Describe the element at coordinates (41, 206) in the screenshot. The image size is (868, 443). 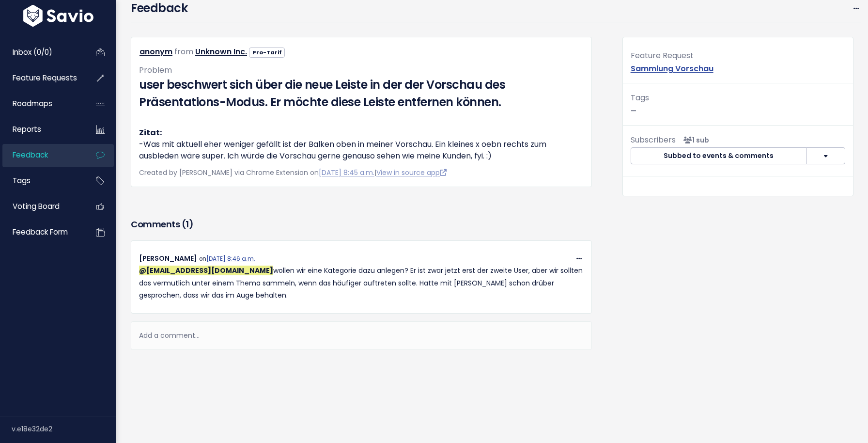
I see `a: Voting Board` at that location.